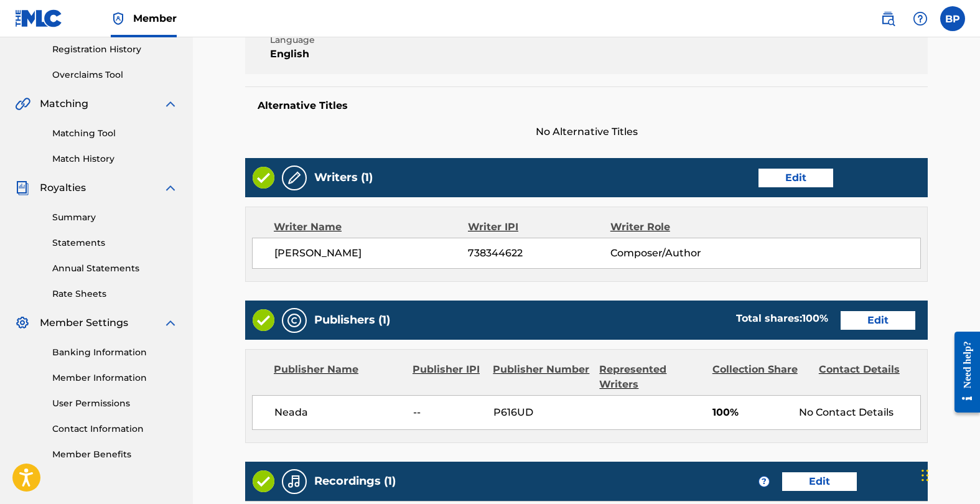 The height and width of the screenshot is (504, 980). Describe the element at coordinates (920, 19) in the screenshot. I see `div: Help` at that location.